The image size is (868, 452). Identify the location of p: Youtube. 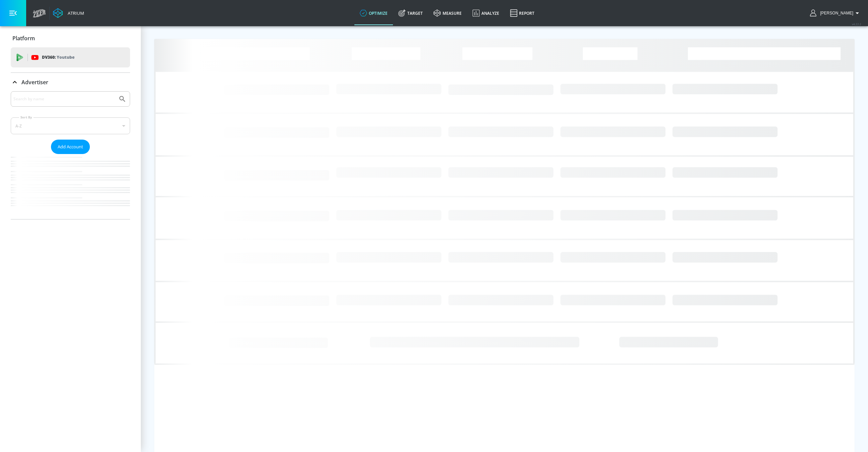
(65, 57).